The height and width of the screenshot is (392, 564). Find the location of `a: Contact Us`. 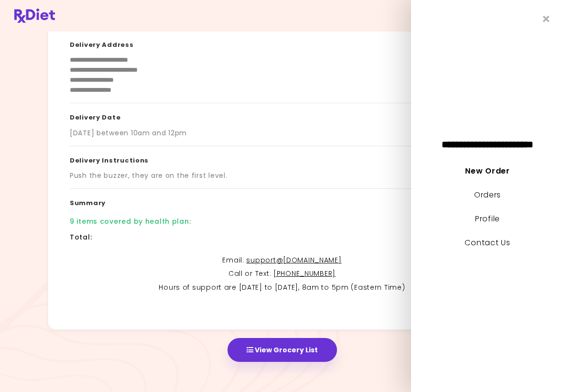

a: Contact Us is located at coordinates (487, 243).